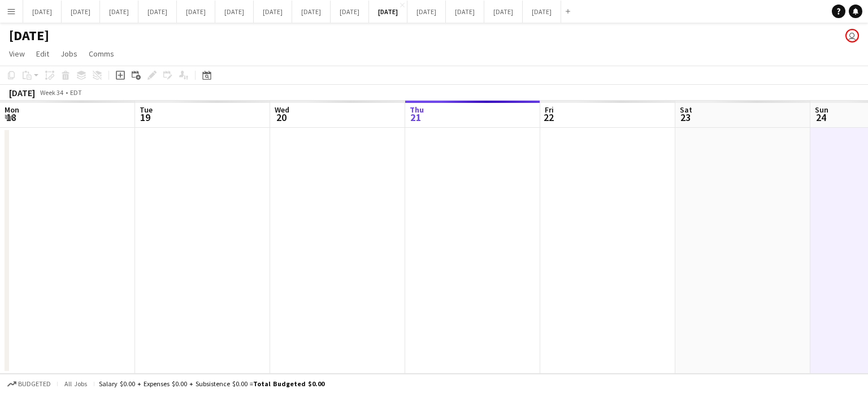  What do you see at coordinates (101, 54) in the screenshot?
I see `a: Comms` at bounding box center [101, 54].